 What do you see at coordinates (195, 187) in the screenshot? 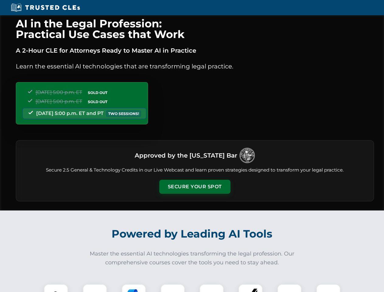
I see `button: Secure Your Spot` at bounding box center [195, 187].